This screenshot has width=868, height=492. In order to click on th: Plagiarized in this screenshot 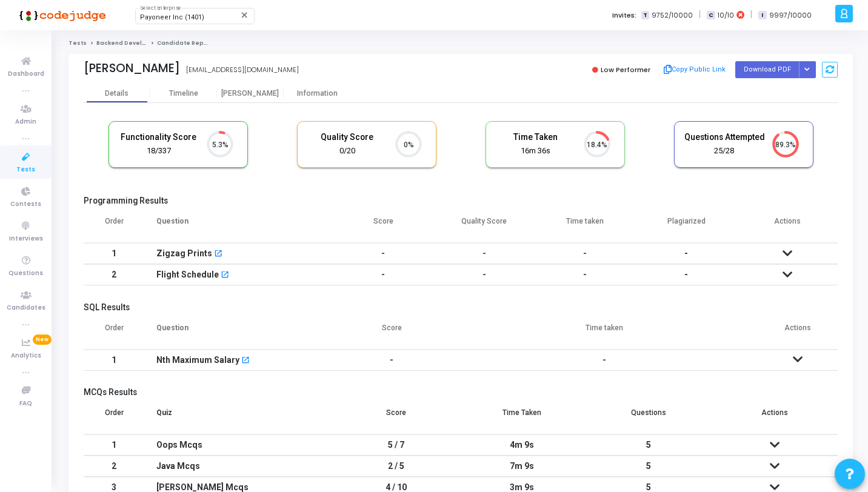, I will do `click(686, 226)`.